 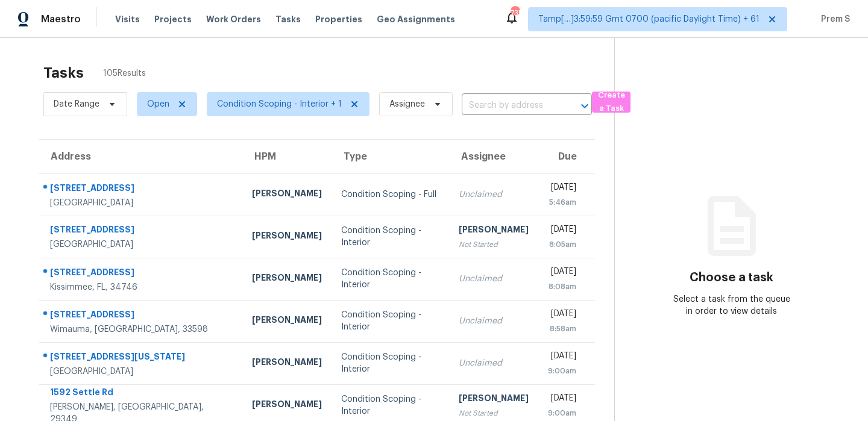 I want to click on th: Type, so click(x=390, y=157).